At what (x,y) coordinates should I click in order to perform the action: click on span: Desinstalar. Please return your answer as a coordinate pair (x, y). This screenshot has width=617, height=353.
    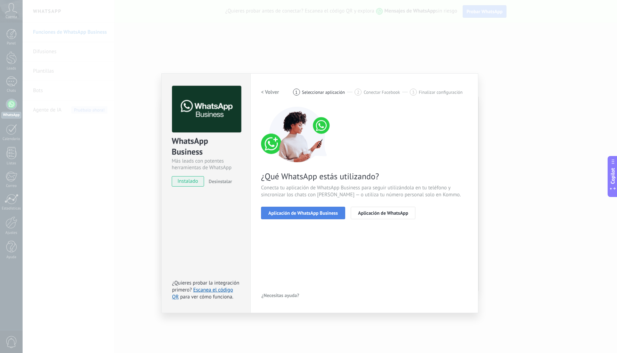
    Looking at the image, I should click on (220, 181).